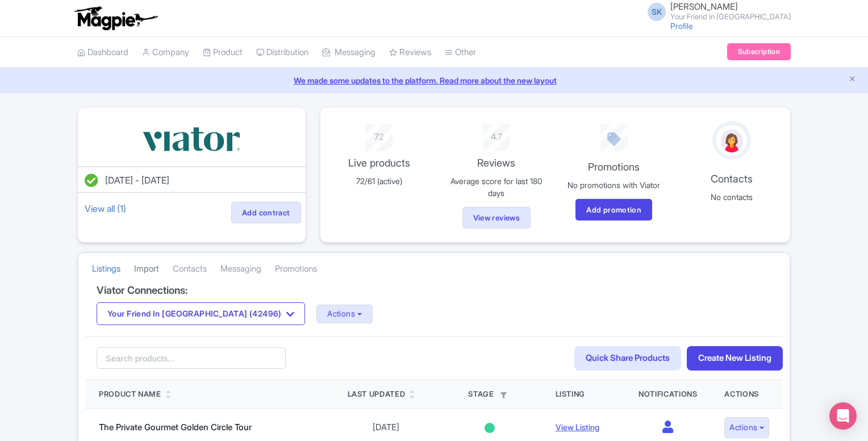 The image size is (868, 441). What do you see at coordinates (102, 52) in the screenshot?
I see `a: Dashboard` at bounding box center [102, 52].